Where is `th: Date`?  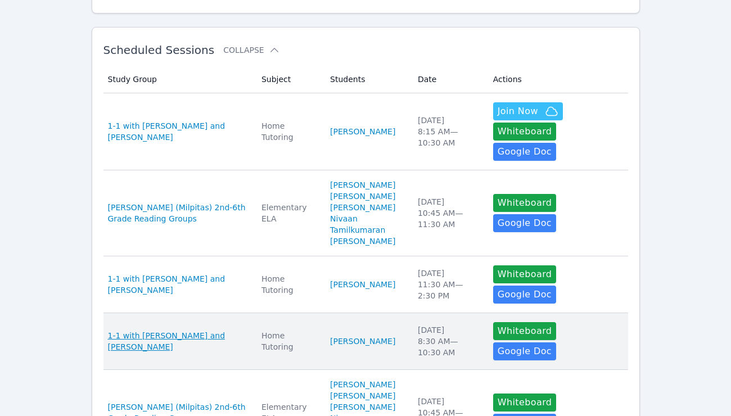 th: Date is located at coordinates (449, 79).